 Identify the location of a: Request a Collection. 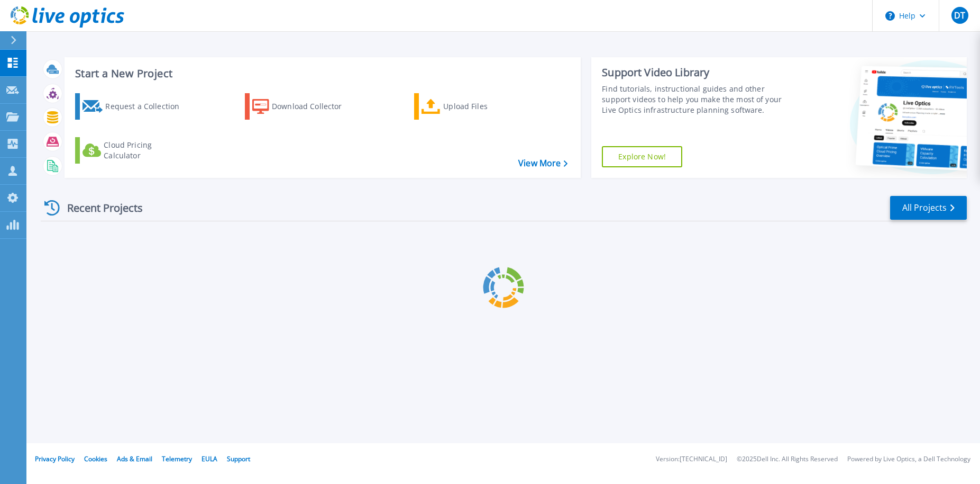
(134, 106).